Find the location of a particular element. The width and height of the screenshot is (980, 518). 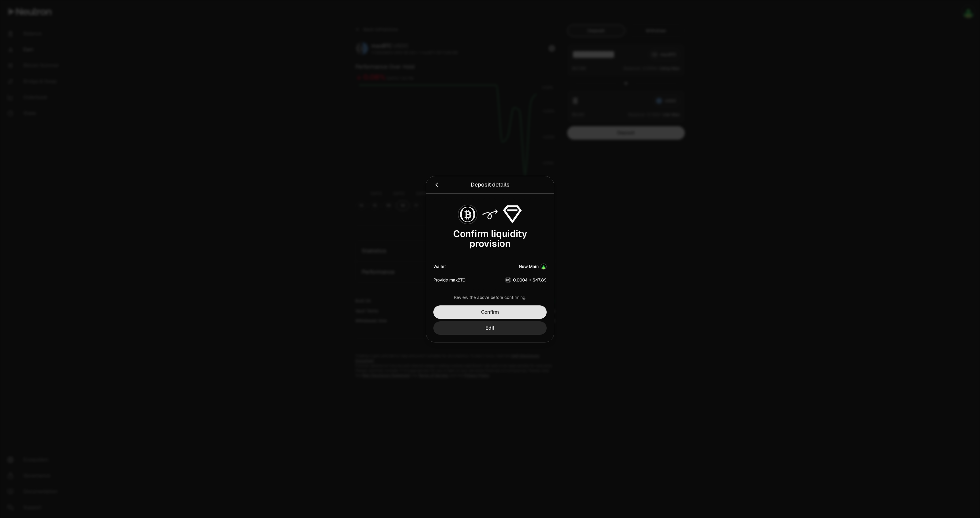

div: Review the above before confirming. is located at coordinates (490, 298).